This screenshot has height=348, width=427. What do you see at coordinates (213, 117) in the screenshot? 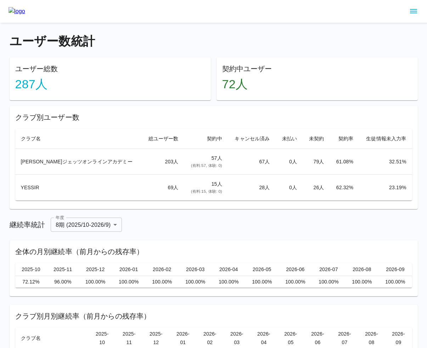
I see `h6: クラブ別ユーザー数` at bounding box center [213, 117].